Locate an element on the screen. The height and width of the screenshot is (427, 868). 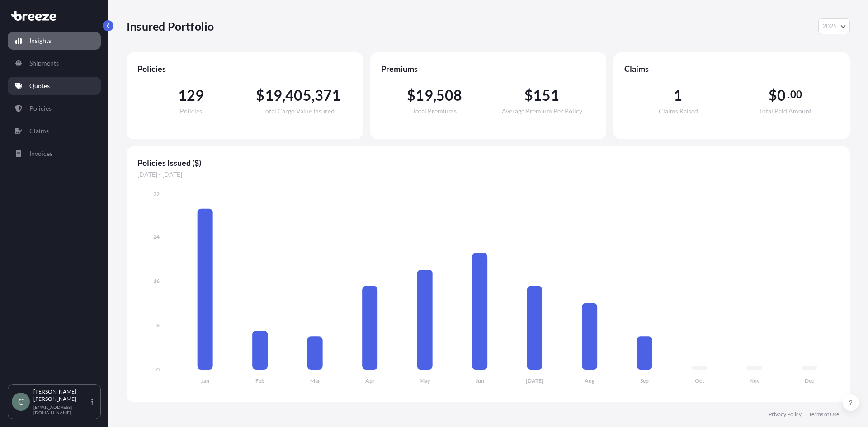
tspan: Aug is located at coordinates (590, 381).